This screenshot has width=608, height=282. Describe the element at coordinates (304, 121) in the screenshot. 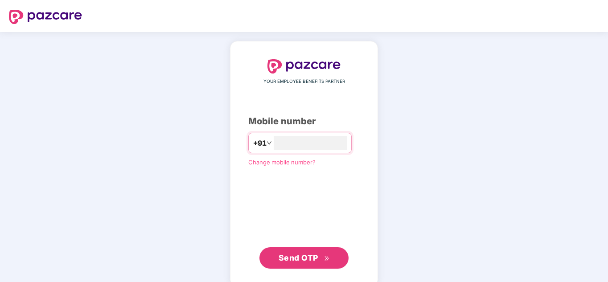

I see `div: Mobile number` at that location.